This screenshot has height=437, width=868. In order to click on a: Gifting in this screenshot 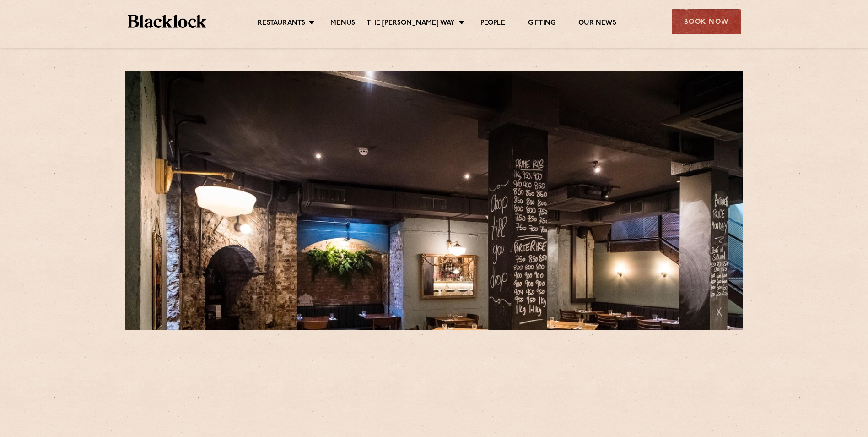, I will do `click(542, 23)`.